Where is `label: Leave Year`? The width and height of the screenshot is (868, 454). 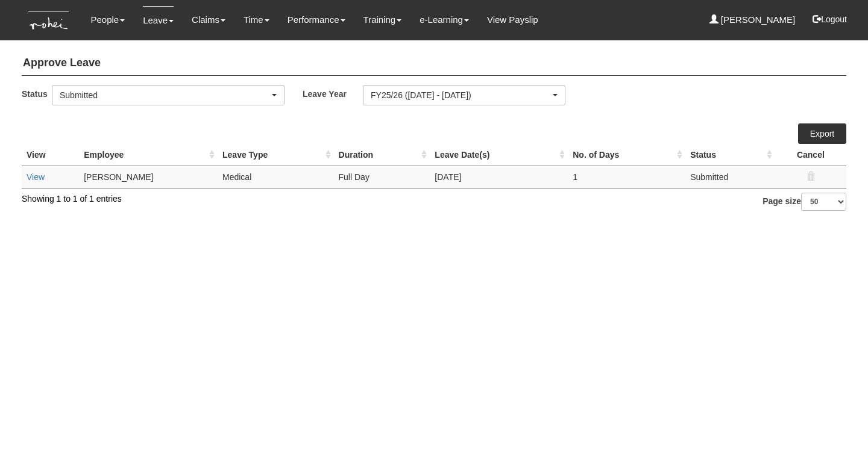
label: Leave Year is located at coordinates (332, 94).